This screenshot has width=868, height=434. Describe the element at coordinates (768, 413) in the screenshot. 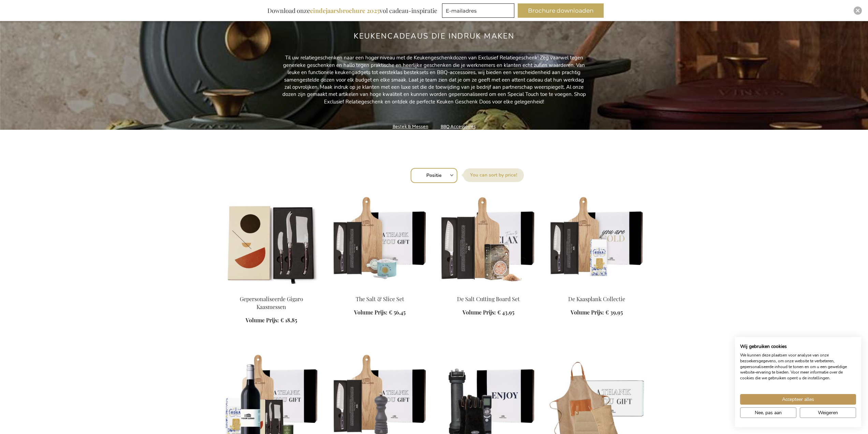

I see `button: Pas cookie voorkeuren aan` at that location.